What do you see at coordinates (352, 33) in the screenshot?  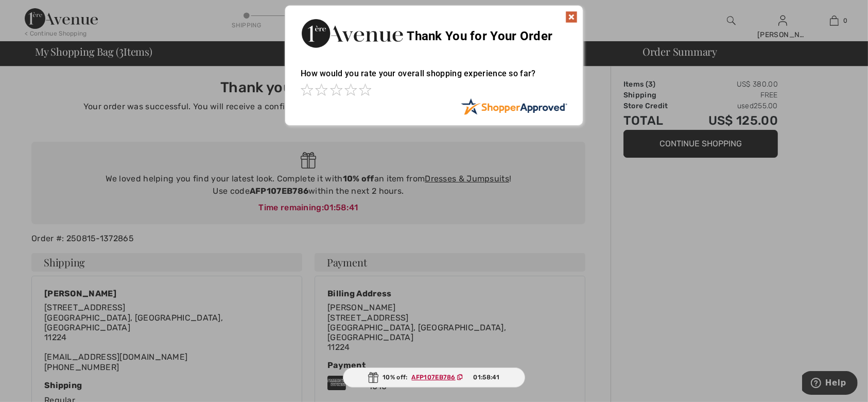 I see `img: Thank You for Your Order` at bounding box center [352, 33].